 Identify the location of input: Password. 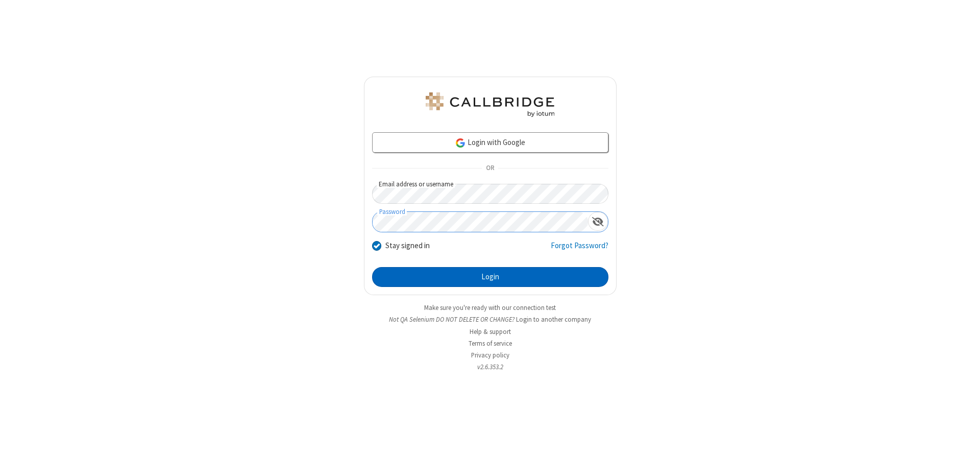
(480, 222).